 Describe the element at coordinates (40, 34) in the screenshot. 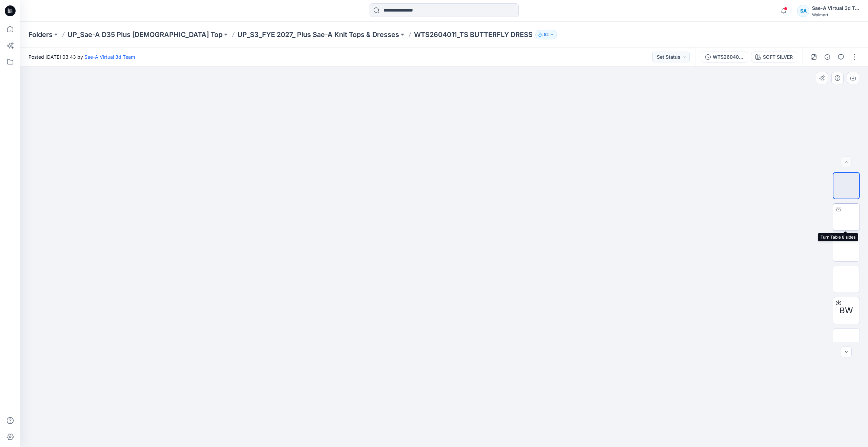

I see `a: Folders` at that location.